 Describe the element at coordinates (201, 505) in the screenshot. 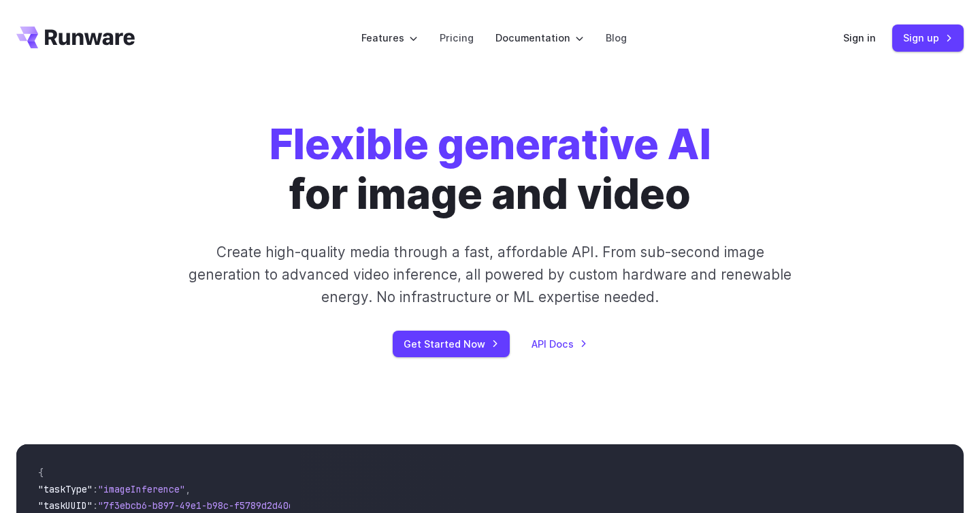

I see `span: "7f3ebcb6-b897-49e1-b98c-f5789d2d40d7"` at that location.